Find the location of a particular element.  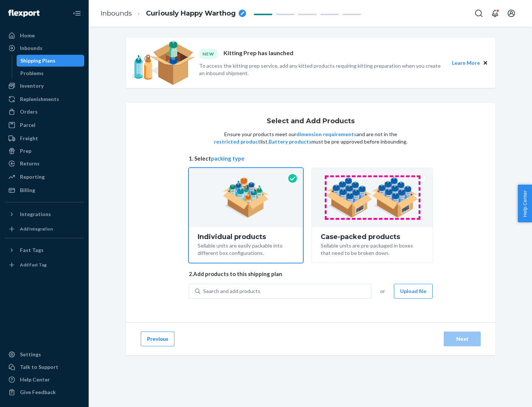

a: Reporting is located at coordinates (44, 177).